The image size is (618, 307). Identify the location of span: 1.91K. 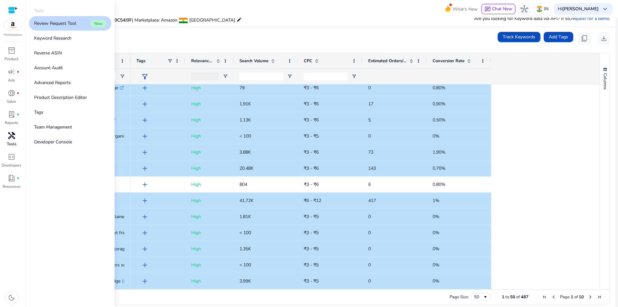
(245, 104).